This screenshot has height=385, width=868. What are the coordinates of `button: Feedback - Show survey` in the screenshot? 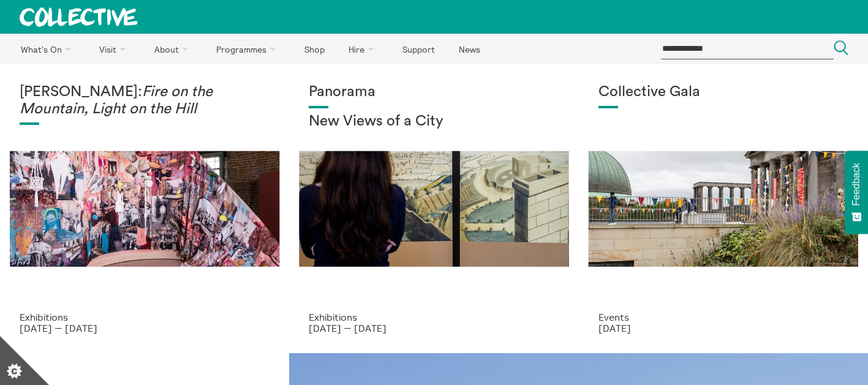 It's located at (856, 192).